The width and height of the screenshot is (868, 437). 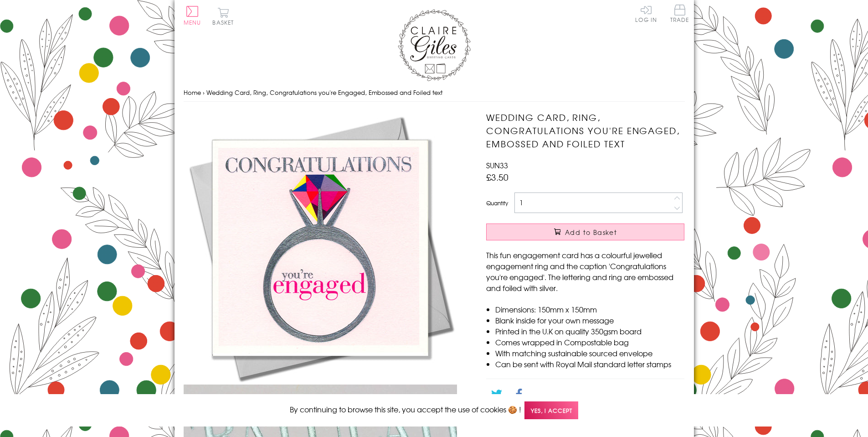 I want to click on p: This fun engagement card has a colourful jewelled engagement ring and the caption 'Congratulation..., so click(x=585, y=271).